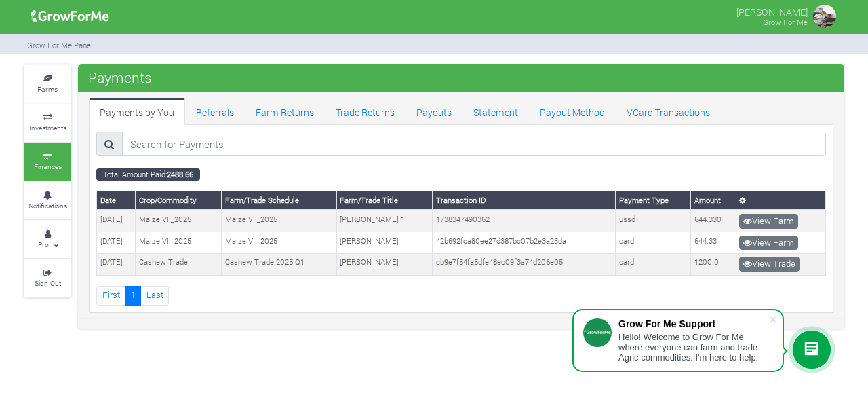 This screenshot has height=406, width=868. I want to click on nav: Page Navigation, so click(461, 295).